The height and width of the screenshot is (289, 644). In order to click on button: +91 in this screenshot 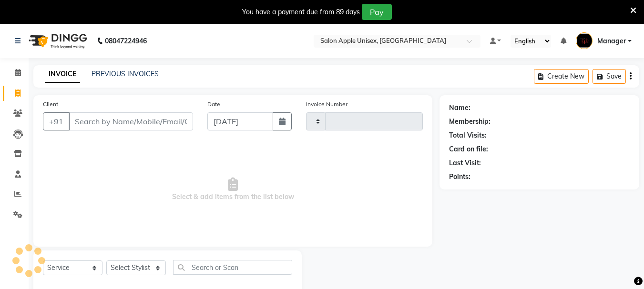, I will do `click(56, 122)`.